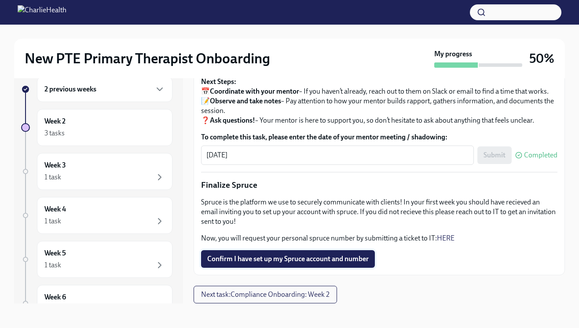  Describe the element at coordinates (55, 254) in the screenshot. I see `h6: Week 5` at that location.